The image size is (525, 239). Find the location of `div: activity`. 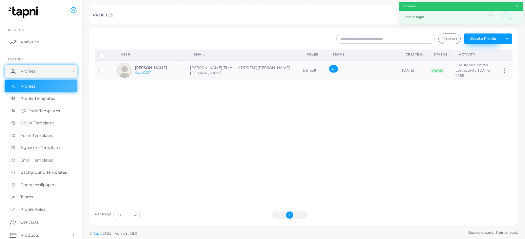

div: activity is located at coordinates (475, 54).